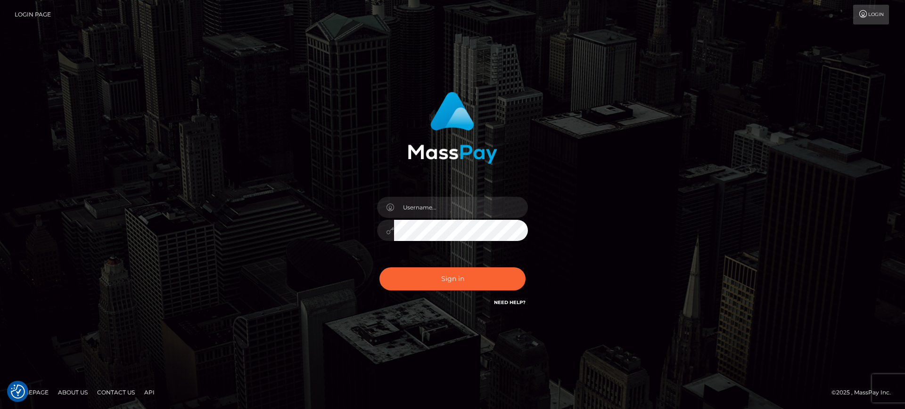  Describe the element at coordinates (149, 392) in the screenshot. I see `a: API` at that location.